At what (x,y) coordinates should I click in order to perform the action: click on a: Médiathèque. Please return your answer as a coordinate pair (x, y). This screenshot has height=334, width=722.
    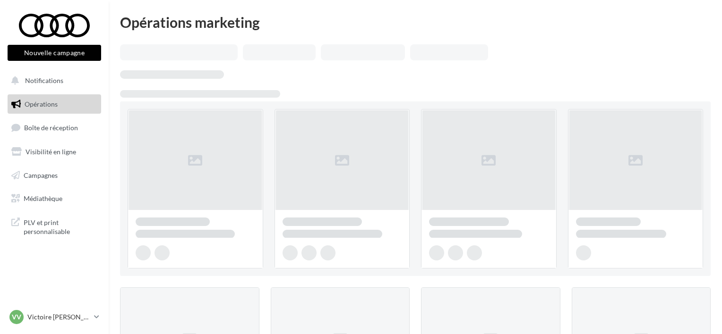
    Looking at the image, I should click on (54, 199).